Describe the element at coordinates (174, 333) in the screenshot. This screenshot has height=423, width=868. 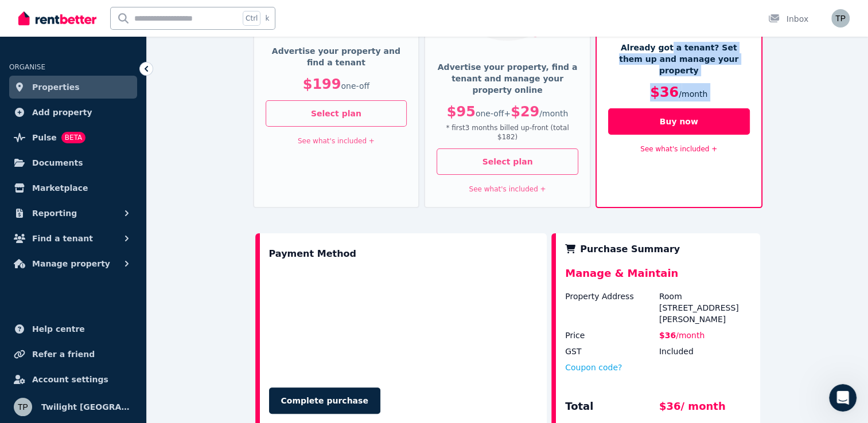
I see `button: Something else` at that location.